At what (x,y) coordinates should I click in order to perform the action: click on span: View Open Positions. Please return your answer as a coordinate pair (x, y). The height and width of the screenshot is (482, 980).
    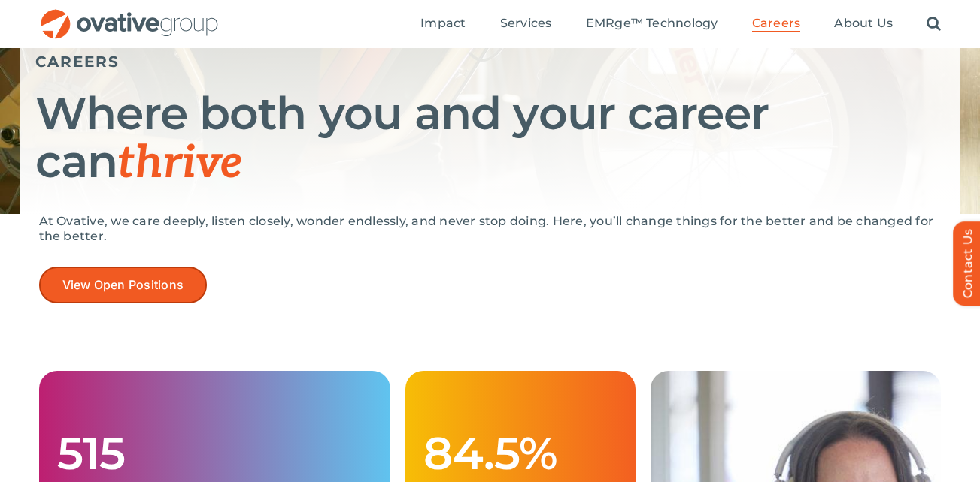
    Looking at the image, I should click on (123, 285).